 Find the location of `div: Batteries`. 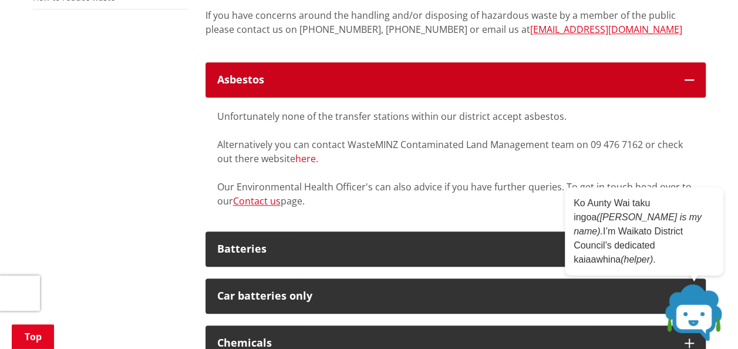

div: Batteries is located at coordinates (445, 249).